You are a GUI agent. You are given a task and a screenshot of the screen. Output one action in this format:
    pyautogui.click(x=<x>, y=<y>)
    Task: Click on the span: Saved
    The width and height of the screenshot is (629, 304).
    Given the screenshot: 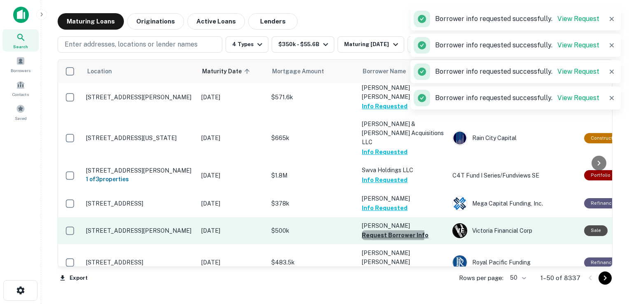 What is the action you would take?
    pyautogui.click(x=21, y=118)
    